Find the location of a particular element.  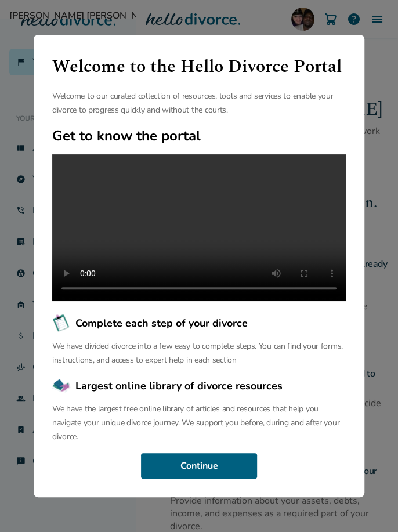

p: We have divided divorce into a few easy to complete steps. You can find your forms, instructions,... is located at coordinates (199, 353).